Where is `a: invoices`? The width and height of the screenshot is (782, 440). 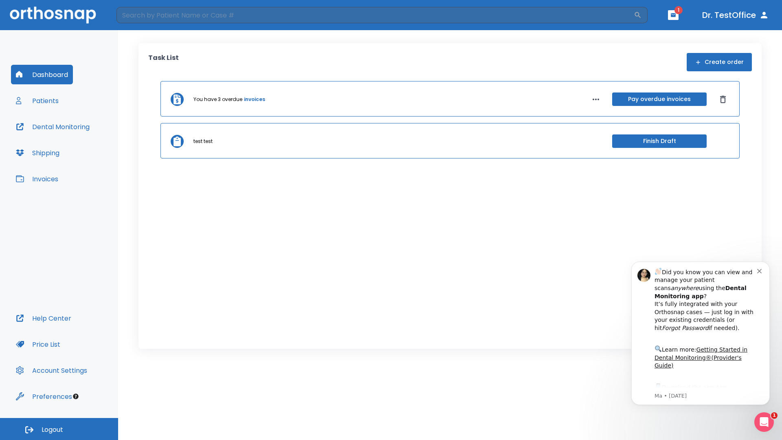 a: invoices is located at coordinates (254, 99).